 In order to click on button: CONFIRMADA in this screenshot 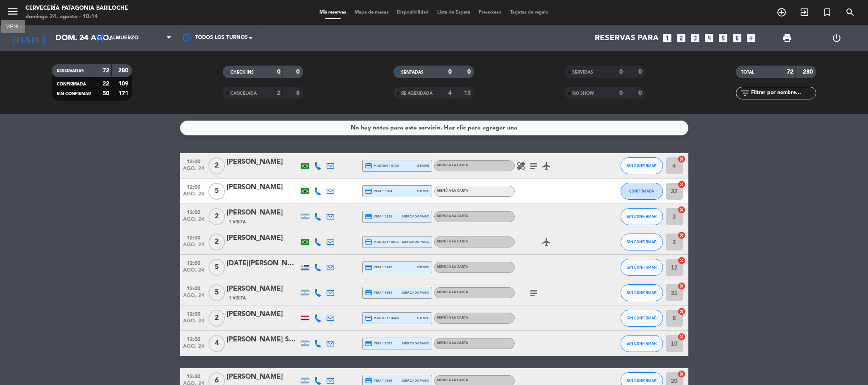, I will do `click(642, 191)`.